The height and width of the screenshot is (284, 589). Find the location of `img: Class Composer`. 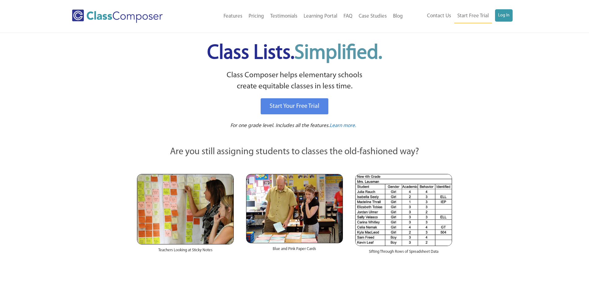

img: Class Composer is located at coordinates (117, 16).